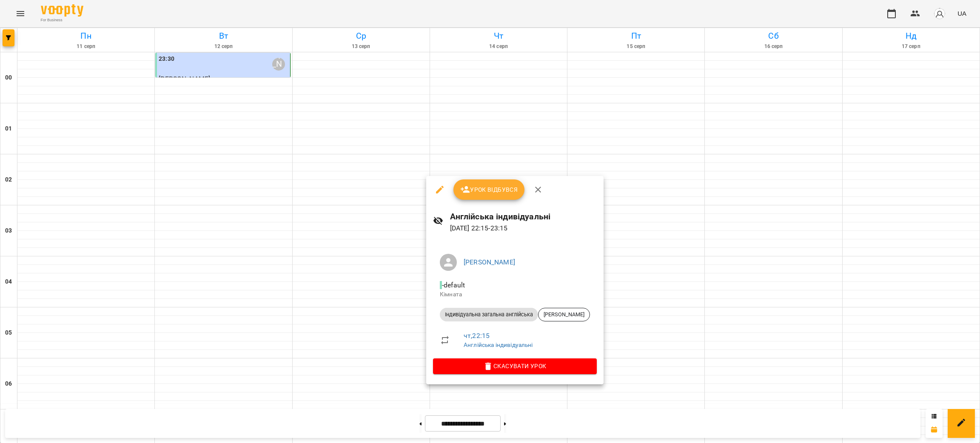 The height and width of the screenshot is (443, 980). What do you see at coordinates (489, 190) in the screenshot?
I see `span: Урок відбувся` at bounding box center [489, 190].